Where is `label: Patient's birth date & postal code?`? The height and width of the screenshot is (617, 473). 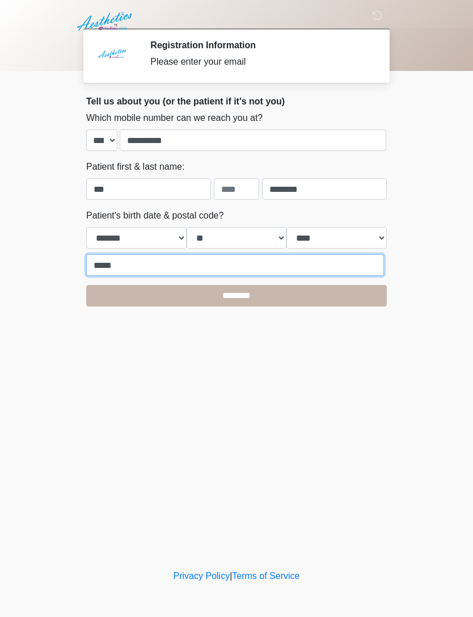 label: Patient's birth date & postal code? is located at coordinates (155, 216).